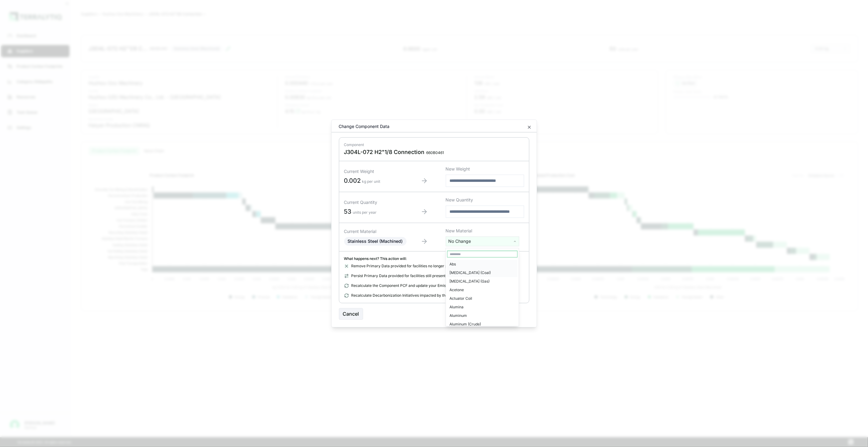 Image resolution: width=868 pixels, height=447 pixels. What do you see at coordinates (483, 324) in the screenshot?
I see `div: Aluminum (Crude)` at bounding box center [483, 324].